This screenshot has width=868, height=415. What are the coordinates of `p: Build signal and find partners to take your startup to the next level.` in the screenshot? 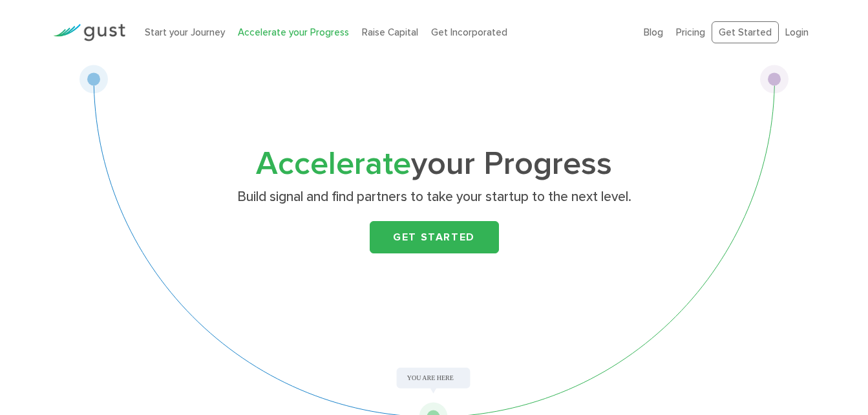 It's located at (434, 197).